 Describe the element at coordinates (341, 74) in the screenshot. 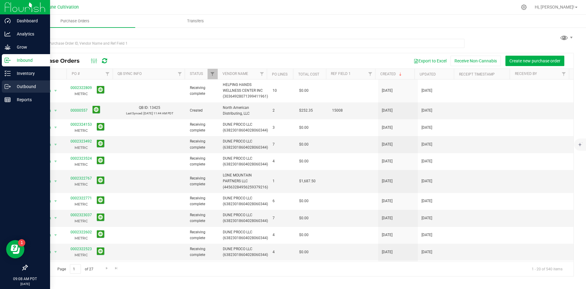

I see `a: Ref Field 1` at that location.